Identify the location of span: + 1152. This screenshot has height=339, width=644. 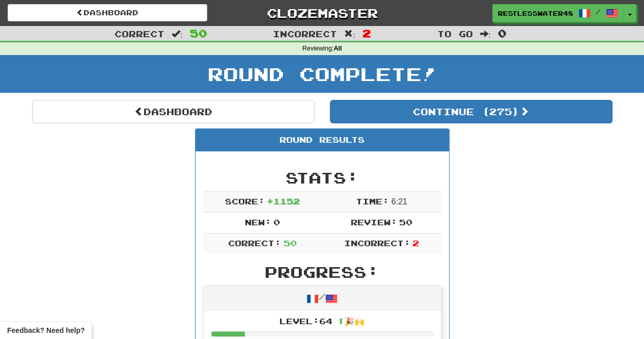
(283, 201).